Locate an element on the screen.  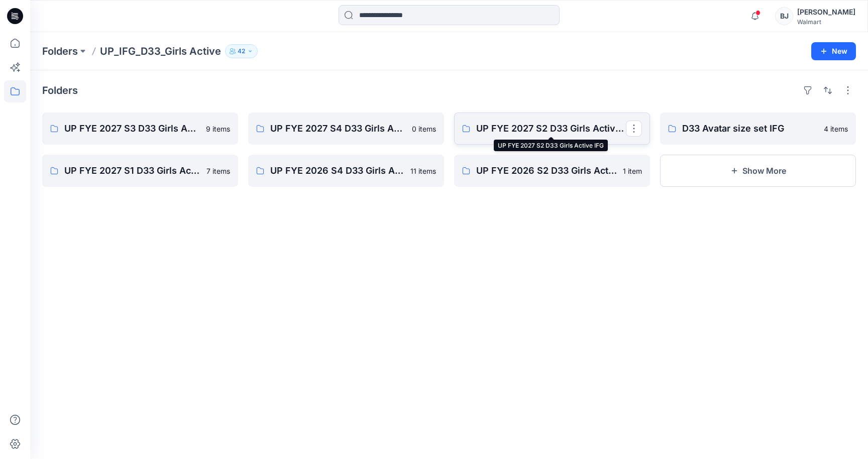
p: UP FYE 2027 S4 D33 Girls Active IFG is located at coordinates (338, 128).